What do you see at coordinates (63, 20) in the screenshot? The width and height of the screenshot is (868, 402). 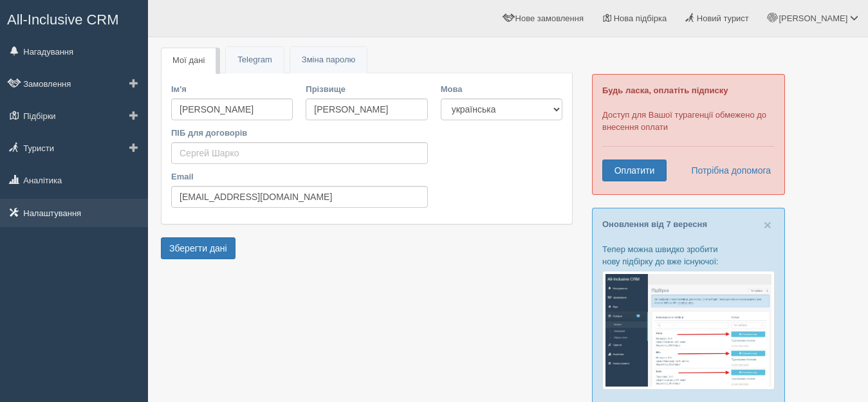 I see `span: All-Inclusive CRM` at bounding box center [63, 20].